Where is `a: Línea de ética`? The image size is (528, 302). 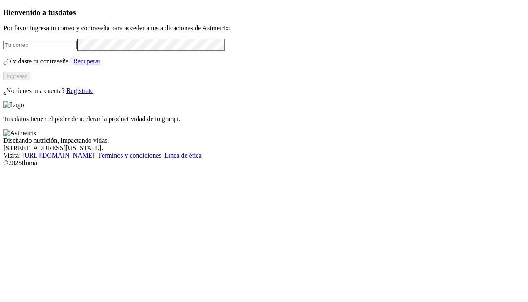 a: Línea de ética is located at coordinates (183, 155).